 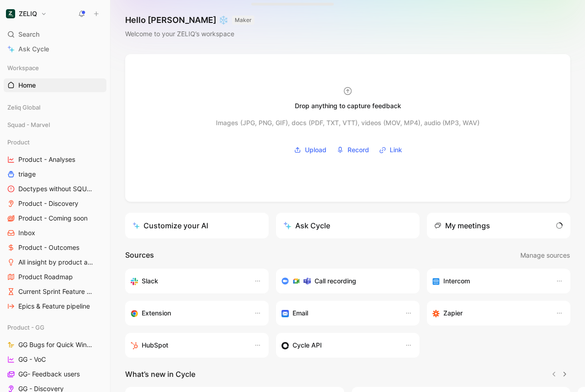 What do you see at coordinates (11, 14) in the screenshot?
I see `img: ZELIQ` at bounding box center [11, 14].